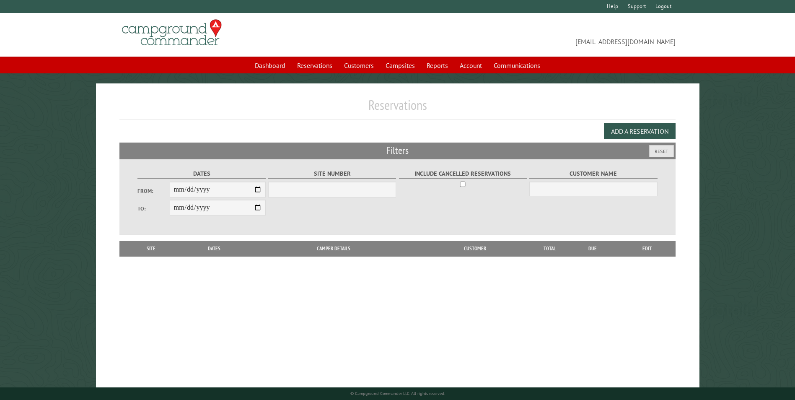 This screenshot has height=400, width=795. Describe the element at coordinates (333, 248) in the screenshot. I see `th: Camper Details` at that location.